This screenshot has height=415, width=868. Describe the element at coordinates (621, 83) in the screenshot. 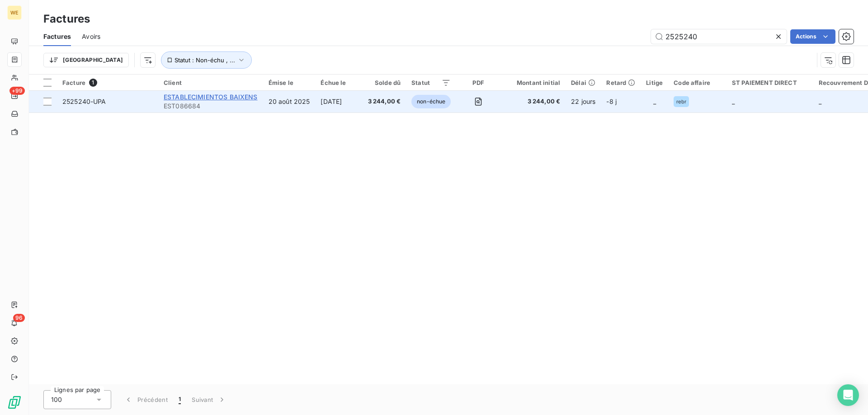

I see `div: Retard` at that location.